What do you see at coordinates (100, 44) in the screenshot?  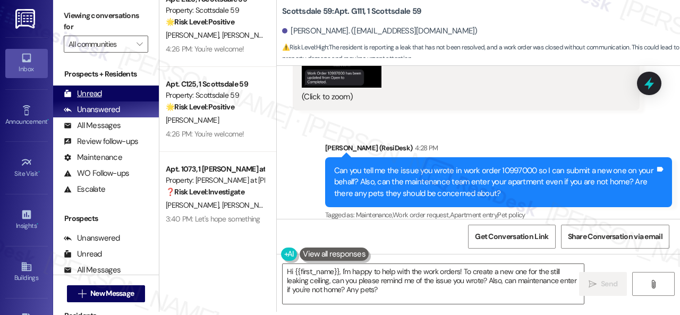 I see `input: All communities` at bounding box center [100, 44].